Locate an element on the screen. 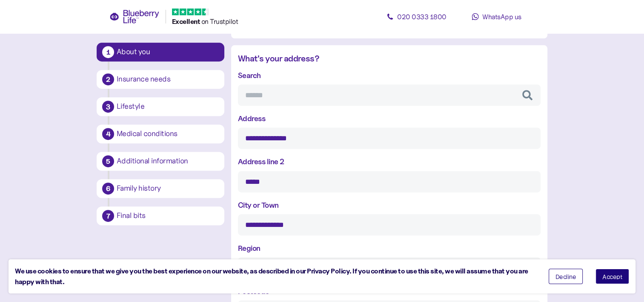 The width and height of the screenshot is (644, 302). a: 020 0333 1800 is located at coordinates (417, 17).